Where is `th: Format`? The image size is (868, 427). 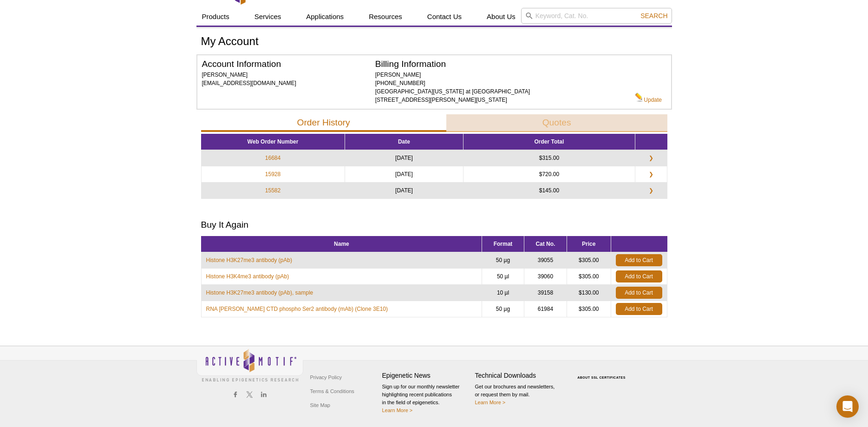
th: Format is located at coordinates (503, 244).